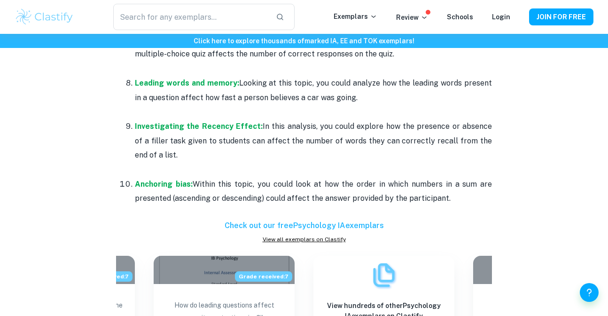 The height and width of the screenshot is (316, 608). Describe the element at coordinates (561, 17) in the screenshot. I see `a: JOIN FOR FREE` at that location.